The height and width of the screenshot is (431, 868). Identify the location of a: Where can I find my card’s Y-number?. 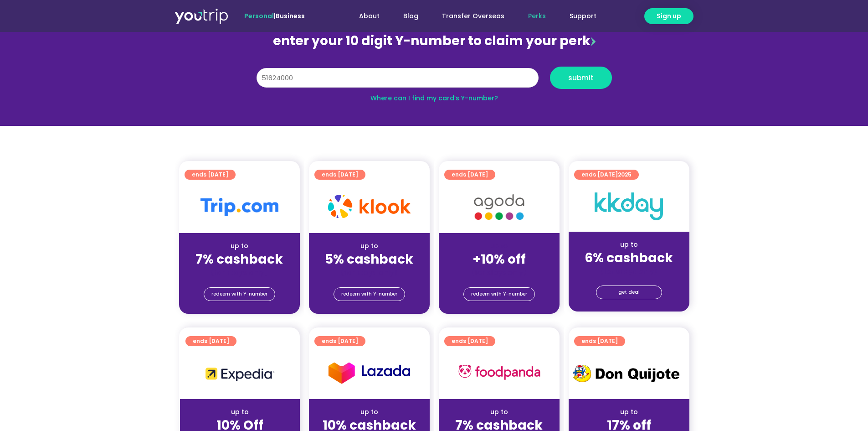
(434, 98).